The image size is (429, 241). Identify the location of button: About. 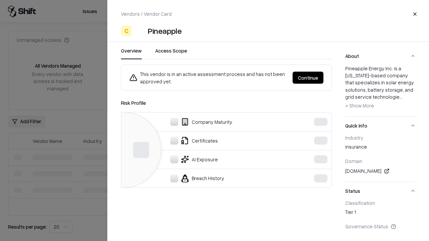
(380, 56).